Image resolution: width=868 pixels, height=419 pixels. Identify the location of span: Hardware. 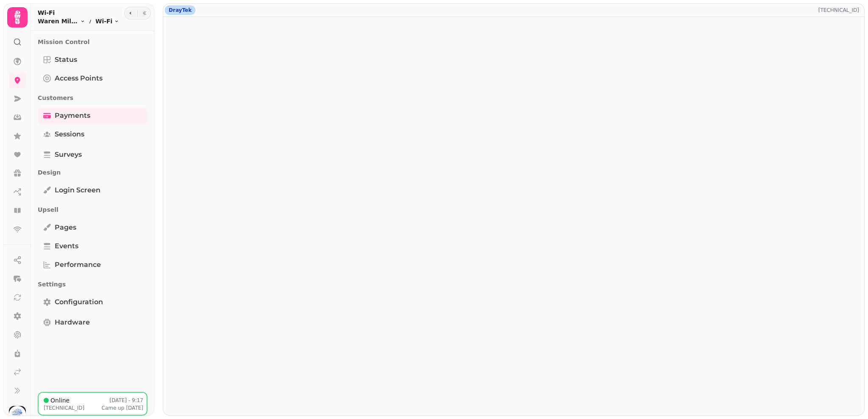
(72, 323).